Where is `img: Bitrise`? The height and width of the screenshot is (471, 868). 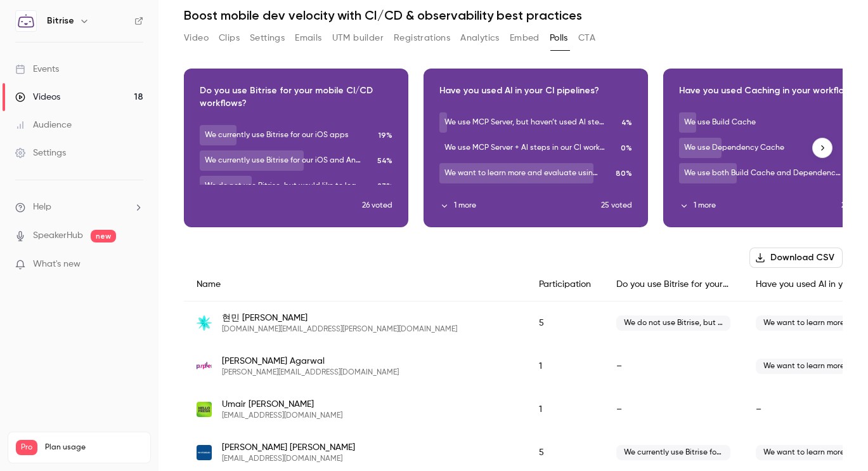 img: Bitrise is located at coordinates (26, 21).